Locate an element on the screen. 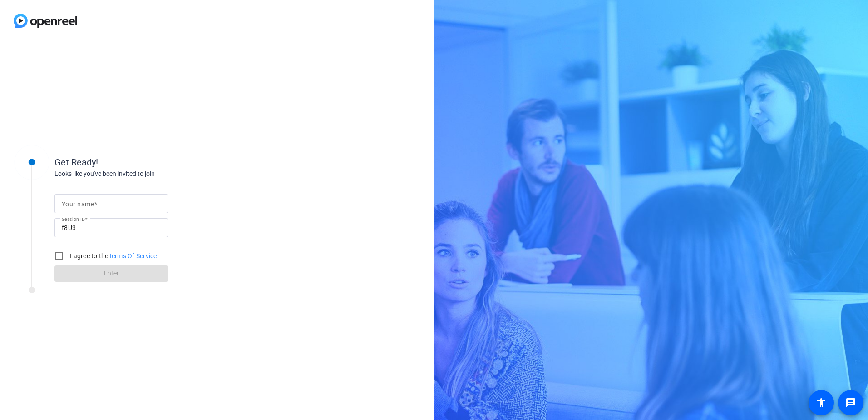  mat-icon: message is located at coordinates (851, 403).